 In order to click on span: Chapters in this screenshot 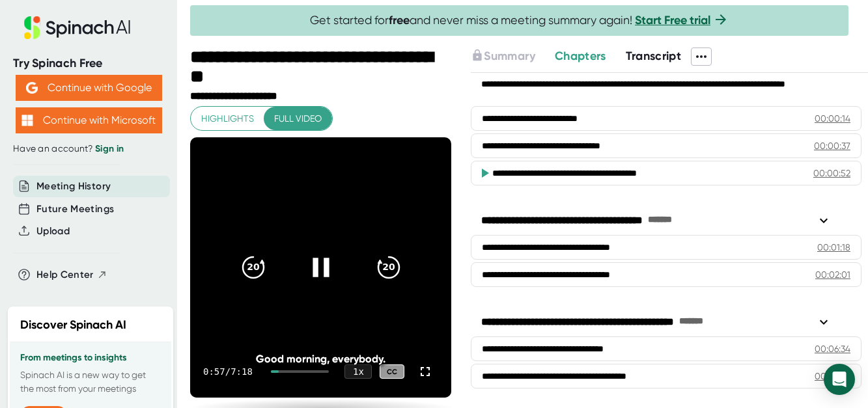, I will do `click(580, 56)`.